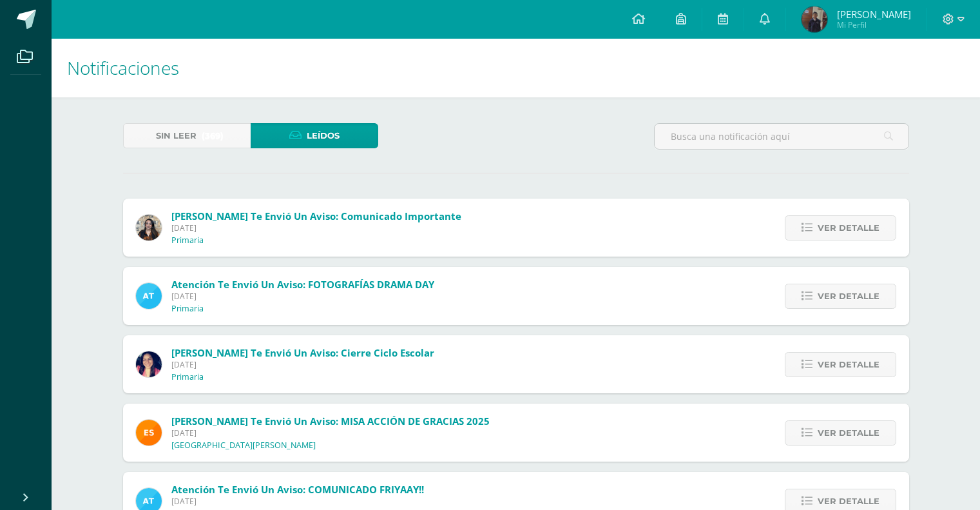  What do you see at coordinates (176, 136) in the screenshot?
I see `span: Sin leer` at bounding box center [176, 136].